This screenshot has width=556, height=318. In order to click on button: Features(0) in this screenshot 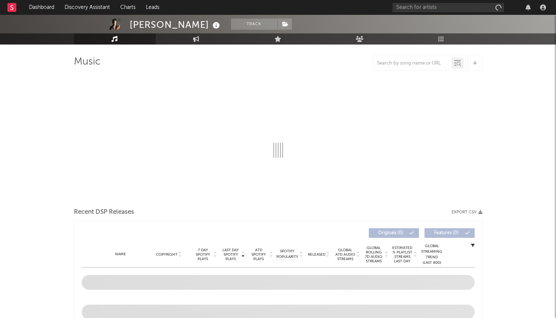, I will do `click(449, 233)`.